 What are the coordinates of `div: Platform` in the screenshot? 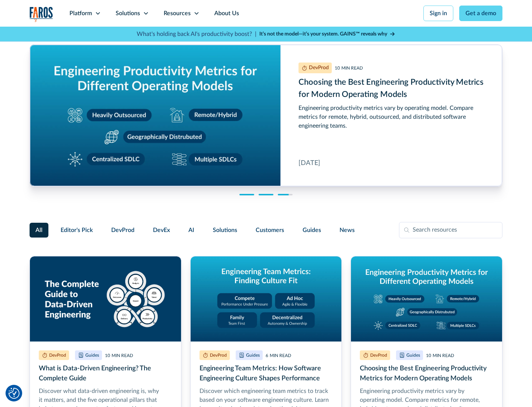 It's located at (80, 13).